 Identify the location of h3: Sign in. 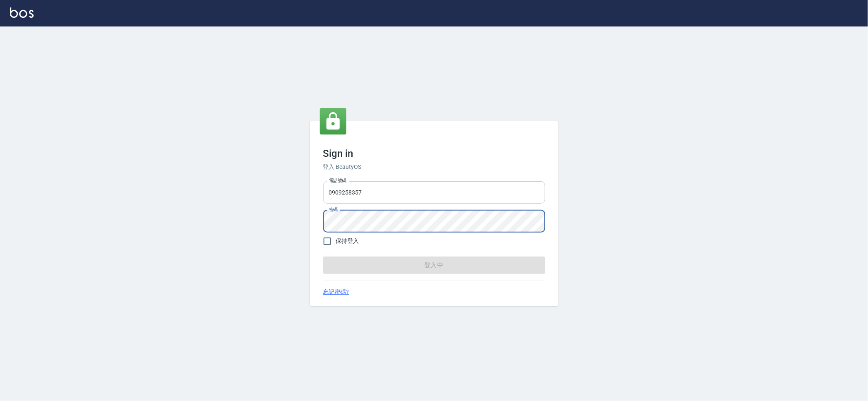
(434, 154).